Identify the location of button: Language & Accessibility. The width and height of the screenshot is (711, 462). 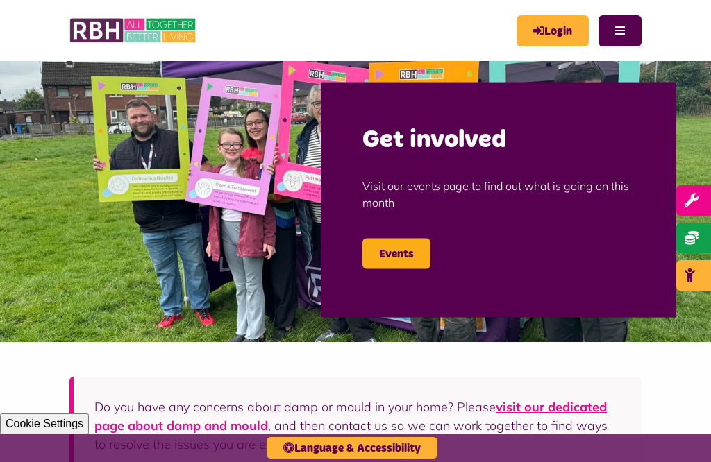
(352, 448).